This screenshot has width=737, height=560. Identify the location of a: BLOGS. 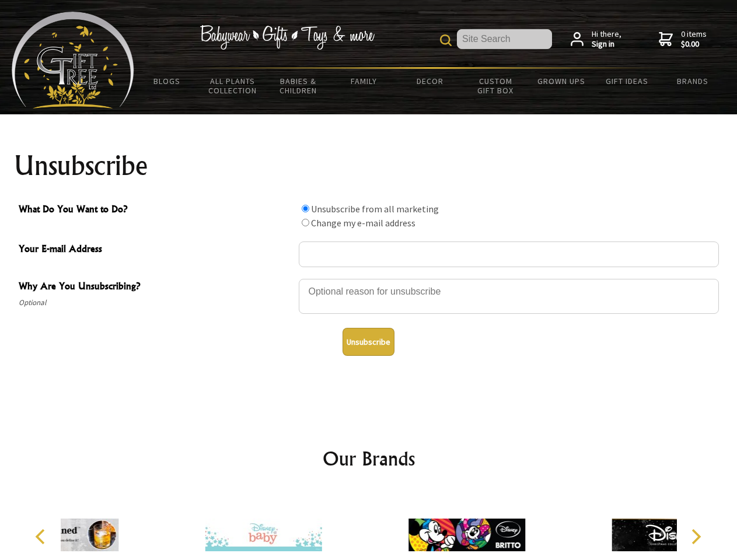
(167, 81).